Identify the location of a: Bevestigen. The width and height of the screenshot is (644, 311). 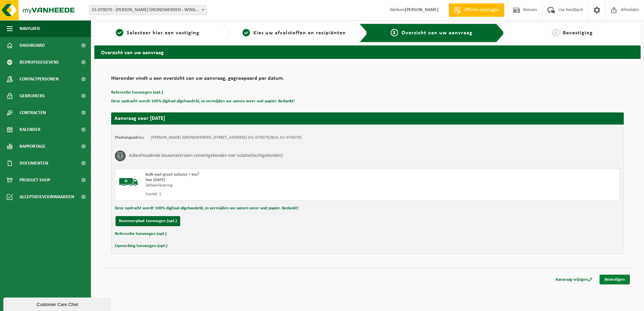
(615, 280).